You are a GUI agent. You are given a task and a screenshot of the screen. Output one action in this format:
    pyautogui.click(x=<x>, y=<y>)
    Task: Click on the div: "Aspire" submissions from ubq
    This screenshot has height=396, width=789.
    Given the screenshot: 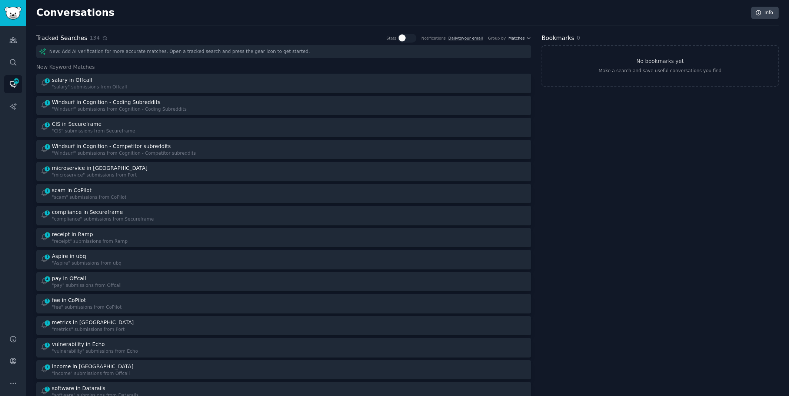 What is the action you would take?
    pyautogui.click(x=87, y=264)
    